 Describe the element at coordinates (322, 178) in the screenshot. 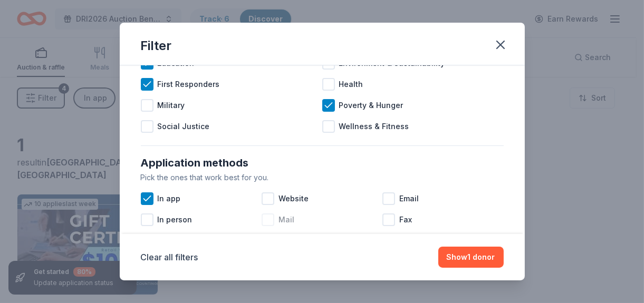

I see `div: Pick the ones that work best for you.` at that location.